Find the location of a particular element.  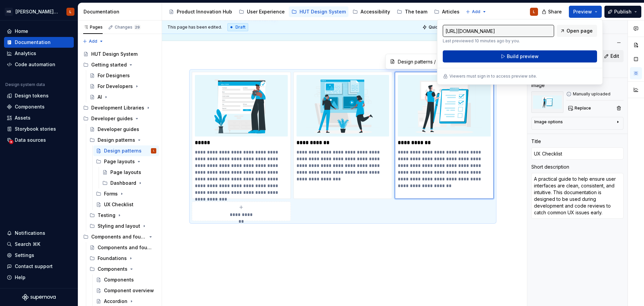

div: Contact support is located at coordinates (34, 266).